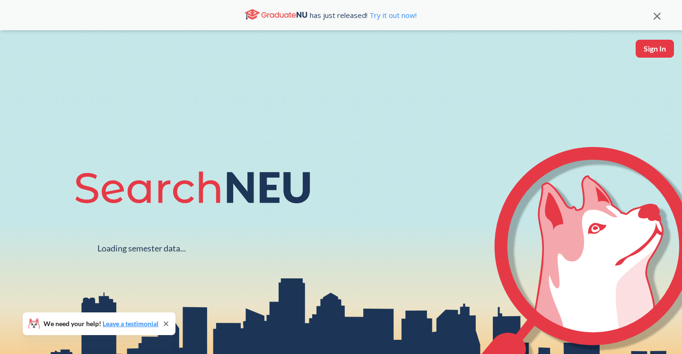 The image size is (682, 354). I want to click on span: has just released!, so click(363, 15).